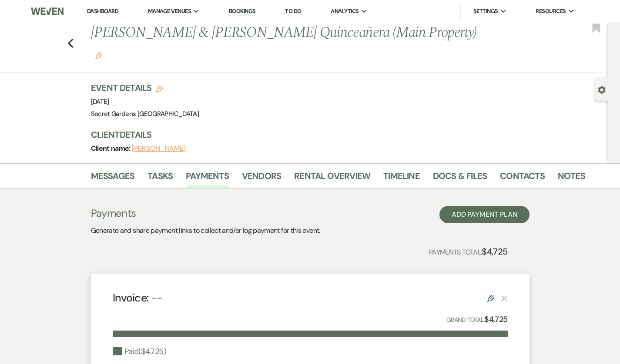 The width and height of the screenshot is (620, 364). What do you see at coordinates (145, 88) in the screenshot?
I see `h3: Event Details` at bounding box center [145, 88].